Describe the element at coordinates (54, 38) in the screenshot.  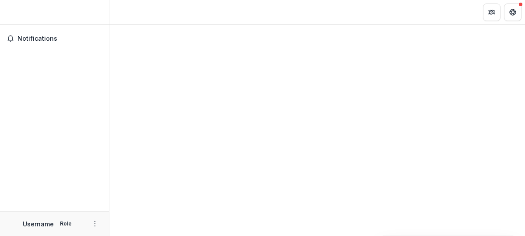
I see `button: Notifications` at that location.